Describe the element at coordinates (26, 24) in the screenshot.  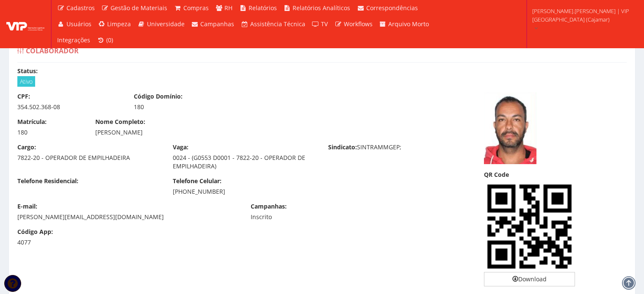
I see `img: logo` at that location.